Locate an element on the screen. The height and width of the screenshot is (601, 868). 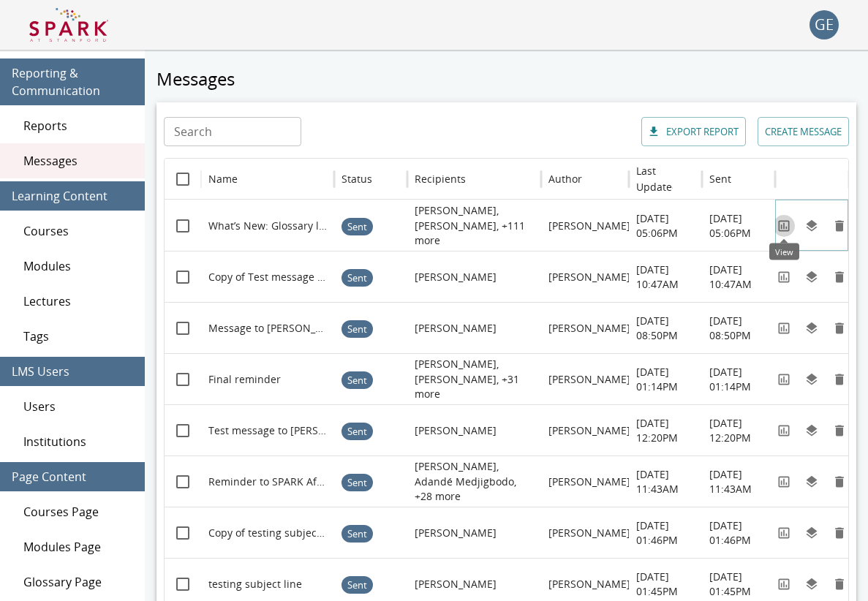
h5: Messages is located at coordinates (506, 79).